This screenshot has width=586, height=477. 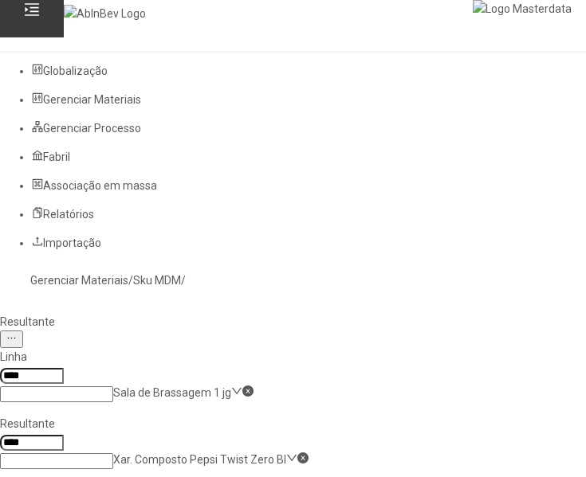 What do you see at coordinates (172, 393) in the screenshot?
I see `nz-select-item: Sala de Brassagem 1 jg` at bounding box center [172, 393].